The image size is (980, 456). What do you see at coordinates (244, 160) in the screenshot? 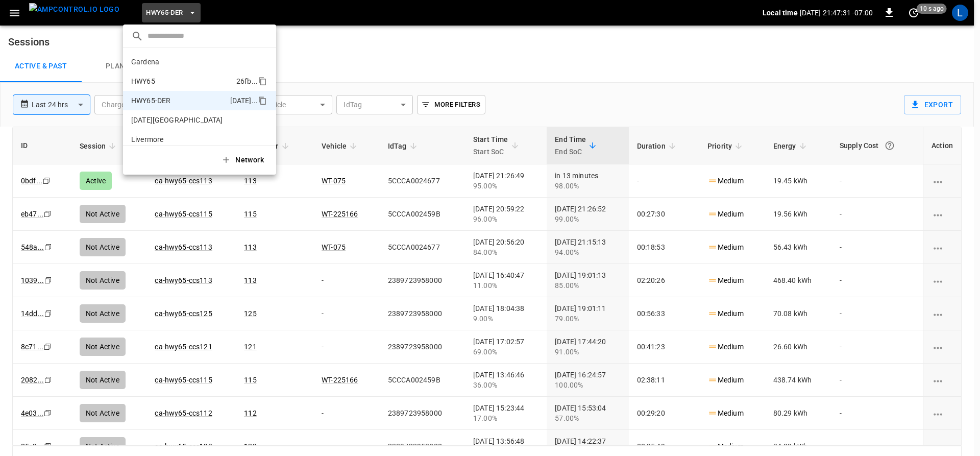
I see `button: Network` at bounding box center [244, 160].